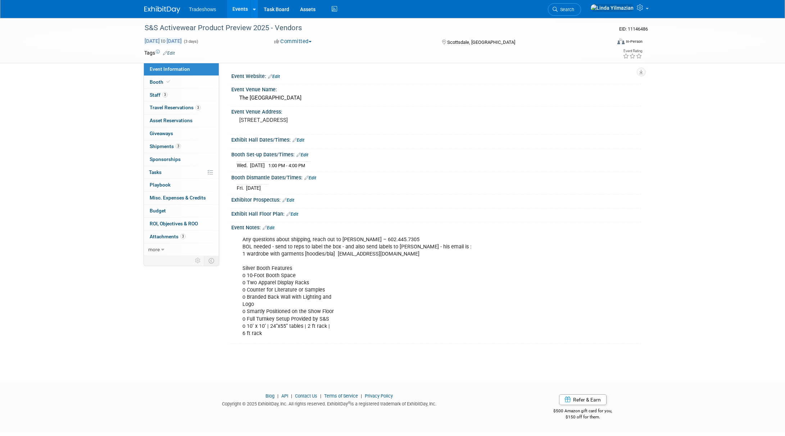 The width and height of the screenshot is (785, 436). Describe the element at coordinates (154, 250) in the screenshot. I see `span: more` at that location.